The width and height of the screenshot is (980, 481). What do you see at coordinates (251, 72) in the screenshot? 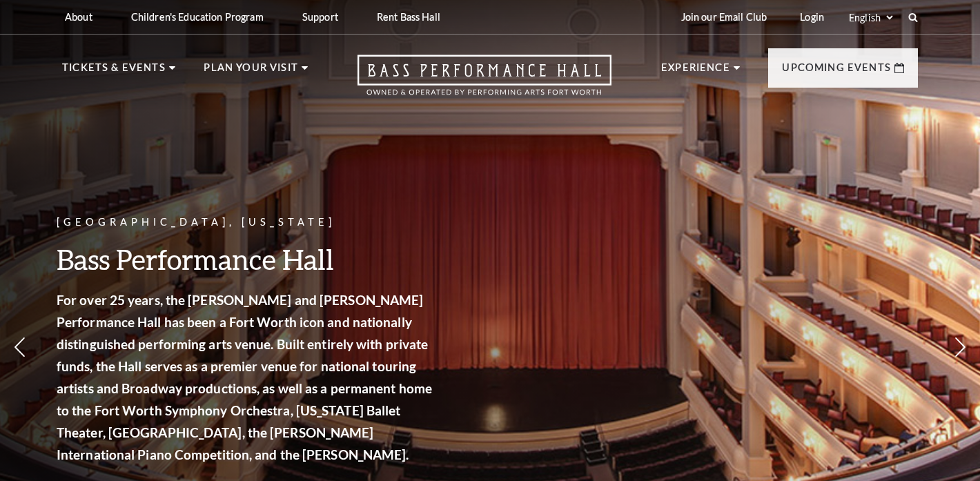
I see `p: Plan Your Visit` at bounding box center [251, 72].